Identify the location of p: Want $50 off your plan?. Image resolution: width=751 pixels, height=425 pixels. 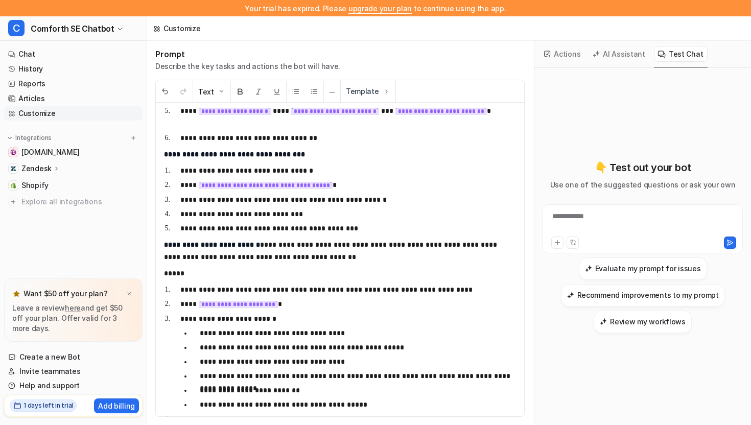
(65, 294).